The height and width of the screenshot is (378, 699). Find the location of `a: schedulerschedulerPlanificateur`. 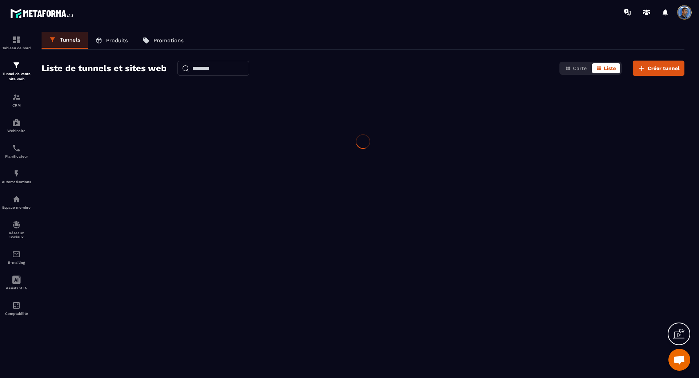

a: schedulerschedulerPlanificateur is located at coordinates (16, 151).